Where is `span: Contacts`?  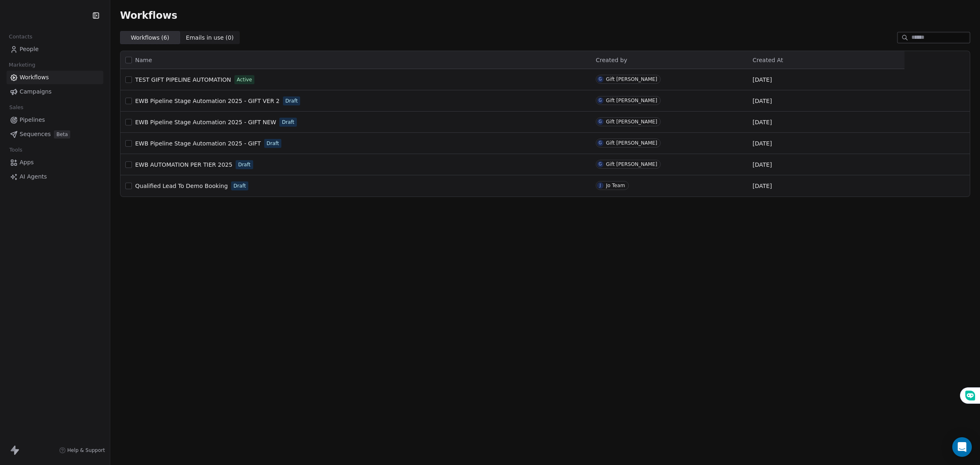 span: Contacts is located at coordinates (20, 36).